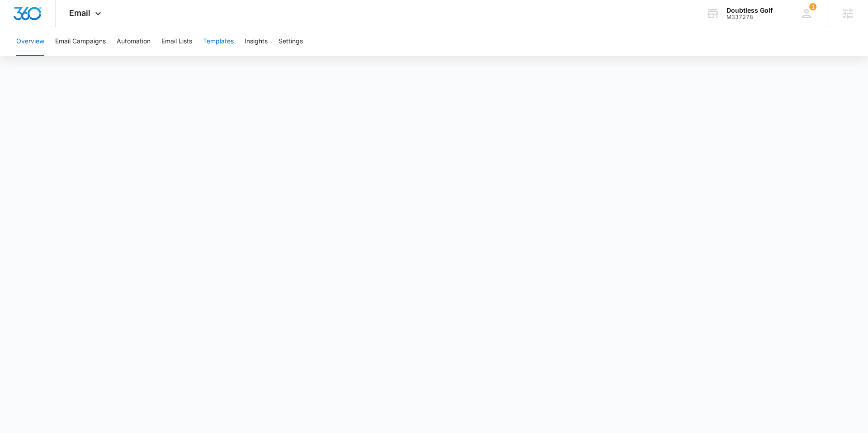 This screenshot has width=868, height=433. What do you see at coordinates (177, 42) in the screenshot?
I see `button: Email Lists` at bounding box center [177, 42].